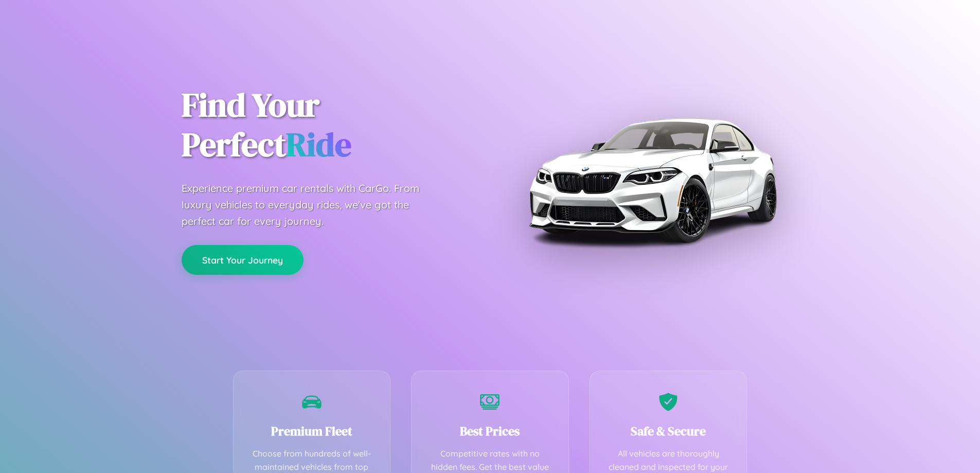 The width and height of the screenshot is (980, 473). Describe the element at coordinates (242, 260) in the screenshot. I see `button: Start Your Journey` at that location.